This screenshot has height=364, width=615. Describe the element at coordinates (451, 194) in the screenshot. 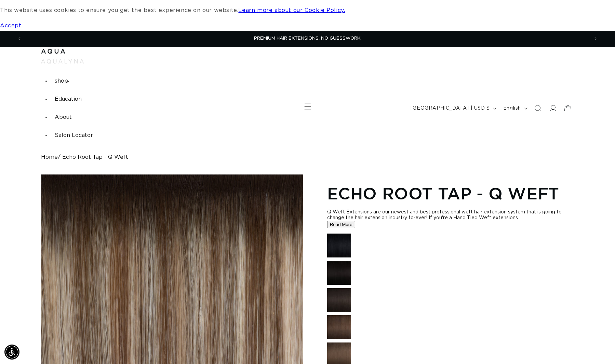

I see `h1: Echo Root Tap - Q Weft` at that location.